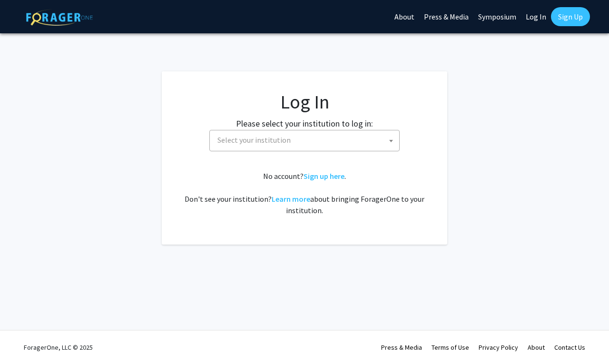  What do you see at coordinates (324, 176) in the screenshot?
I see `a: Sign up here` at bounding box center [324, 176].